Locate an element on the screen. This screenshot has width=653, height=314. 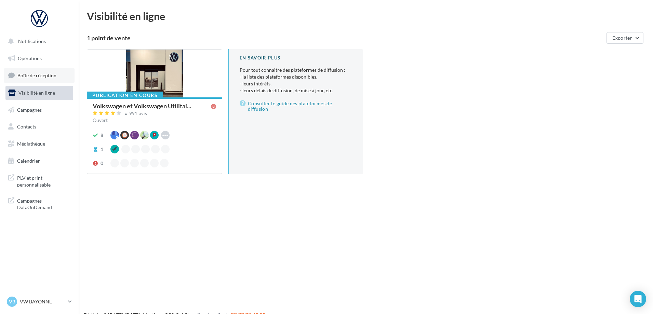
span: Volkswagen et Volkswagen Utilitai... is located at coordinates (142, 106).